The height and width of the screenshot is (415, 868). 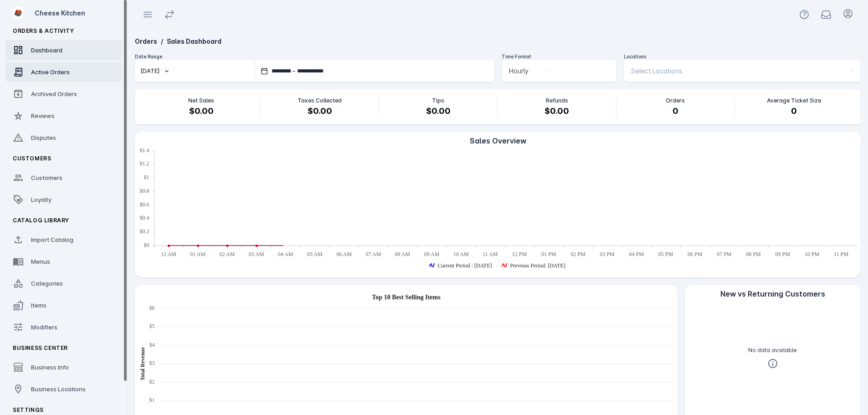 What do you see at coordinates (607, 254) in the screenshot?
I see `text: 03 PM` at bounding box center [607, 254].